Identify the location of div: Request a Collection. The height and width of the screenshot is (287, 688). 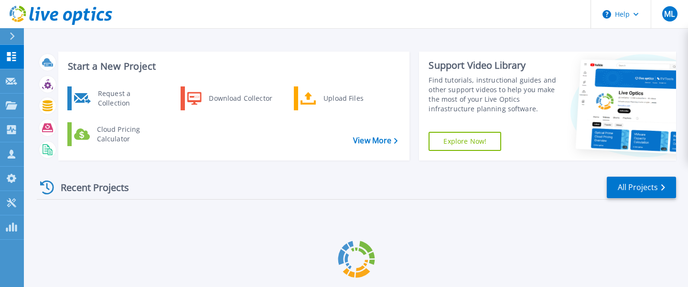
(128, 98).